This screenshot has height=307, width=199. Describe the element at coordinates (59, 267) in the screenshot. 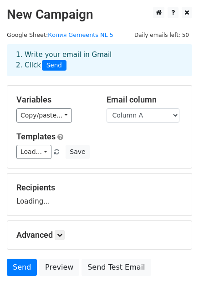

I see `a: Preview` at that location.